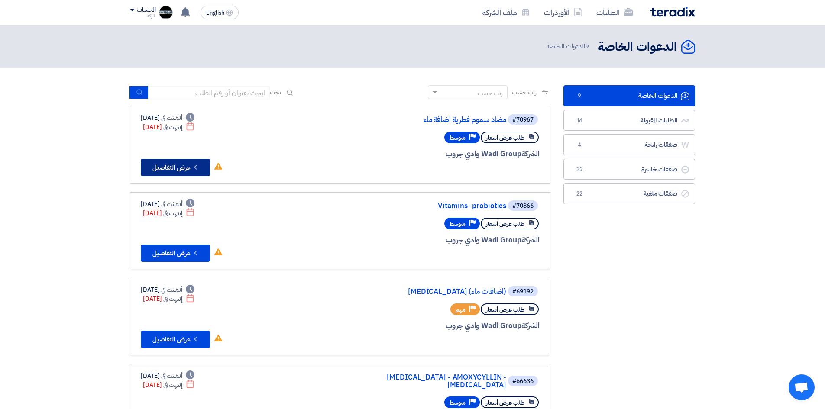 This screenshot has height=409, width=825. Describe the element at coordinates (629, 194) in the screenshot. I see `a: صفقات ملغية22` at that location.